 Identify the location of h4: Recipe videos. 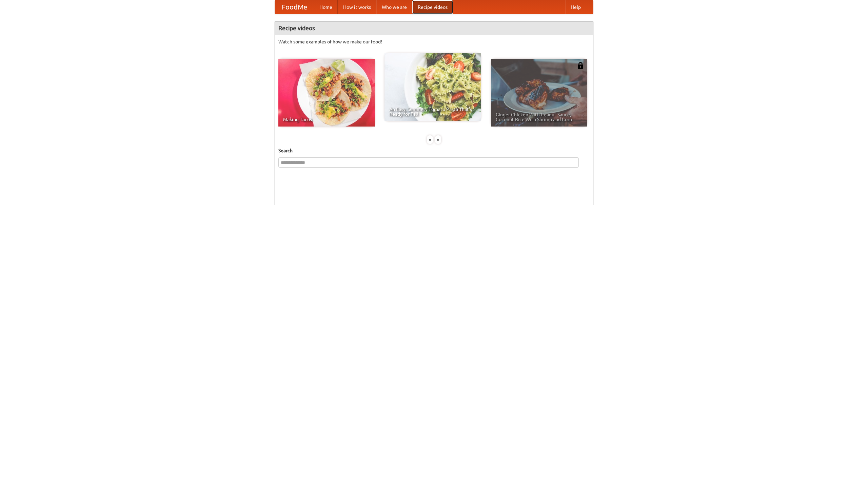
(434, 28).